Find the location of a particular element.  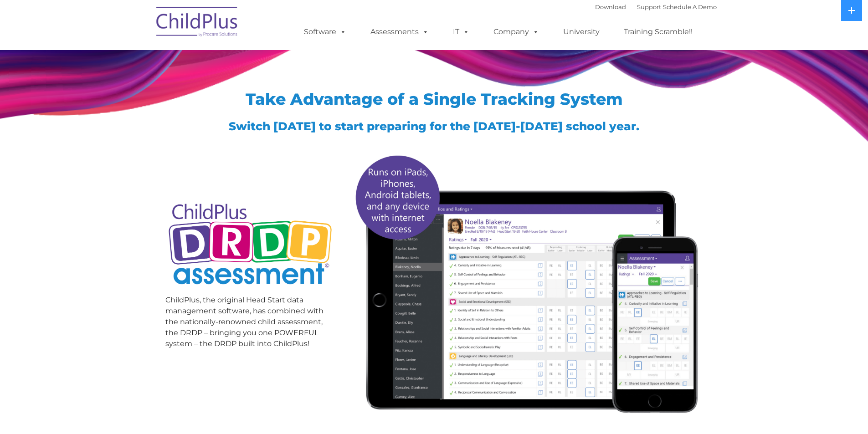

a: Download is located at coordinates (610, 7).